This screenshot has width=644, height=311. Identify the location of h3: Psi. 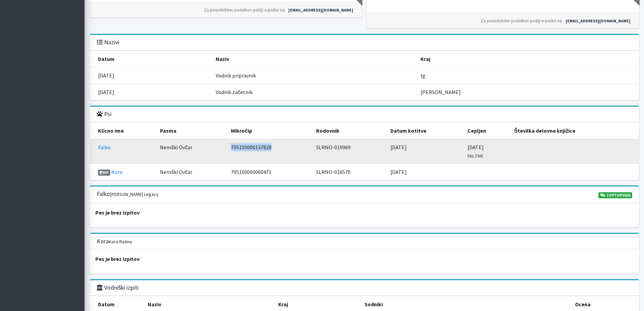
(104, 114).